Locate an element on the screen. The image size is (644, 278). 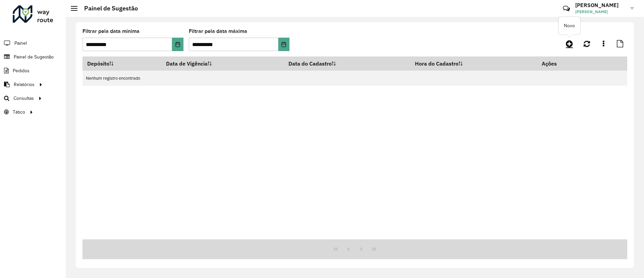
label: Filtrar pela data mínima is located at coordinates (111, 31).